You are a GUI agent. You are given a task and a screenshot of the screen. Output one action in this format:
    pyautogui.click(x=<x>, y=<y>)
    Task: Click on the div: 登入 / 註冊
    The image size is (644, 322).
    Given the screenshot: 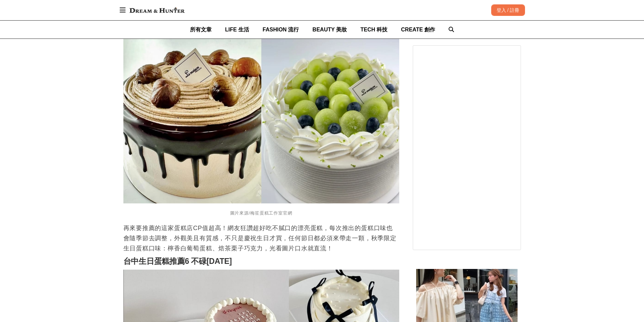 What is the action you would take?
    pyautogui.click(x=508, y=10)
    